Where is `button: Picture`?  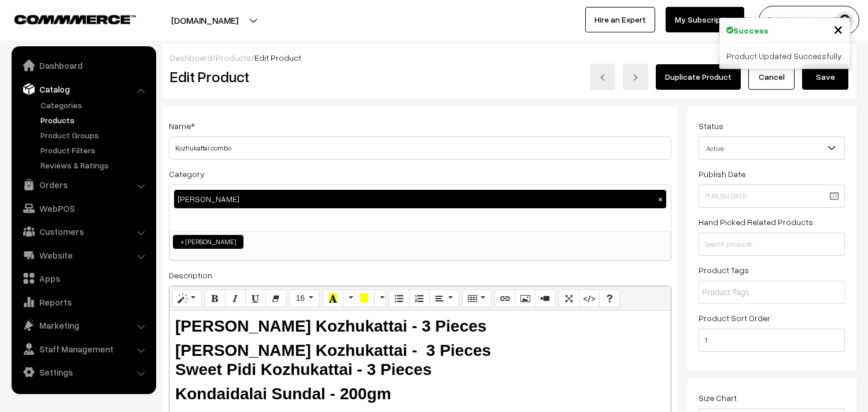
button: Picture is located at coordinates (525, 298).